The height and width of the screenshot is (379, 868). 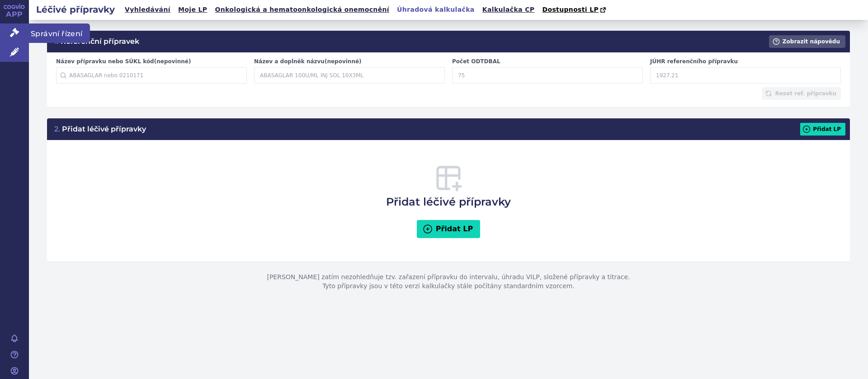 What do you see at coordinates (350, 61) in the screenshot?
I see `label: Název a doplněk názvu` at bounding box center [350, 61].